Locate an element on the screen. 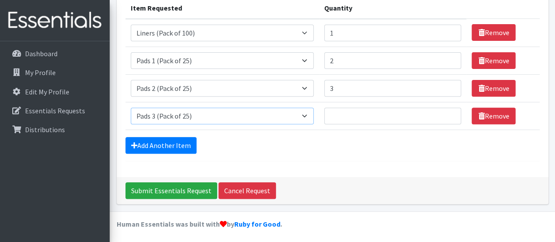 This screenshot has height=242, width=555. a: Essentials Requests is located at coordinates (55, 111).